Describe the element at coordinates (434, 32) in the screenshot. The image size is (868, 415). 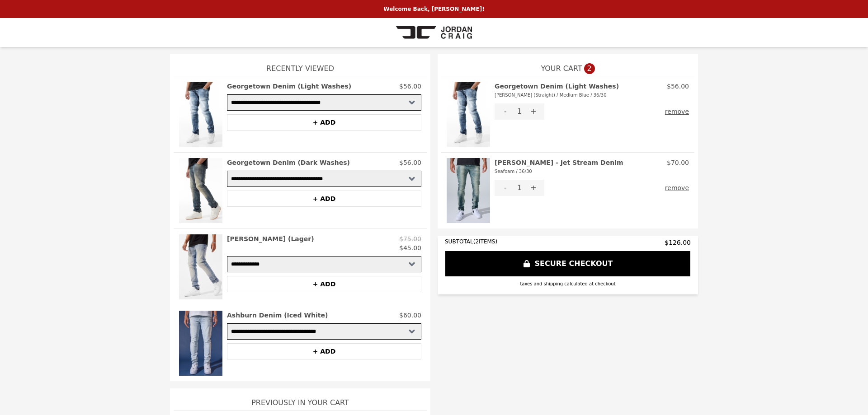
I see `img: Brand Logo` at that location.